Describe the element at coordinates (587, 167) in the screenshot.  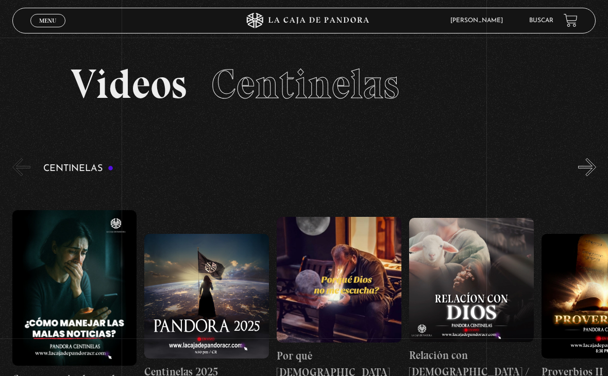
I see `button: Next` at that location.